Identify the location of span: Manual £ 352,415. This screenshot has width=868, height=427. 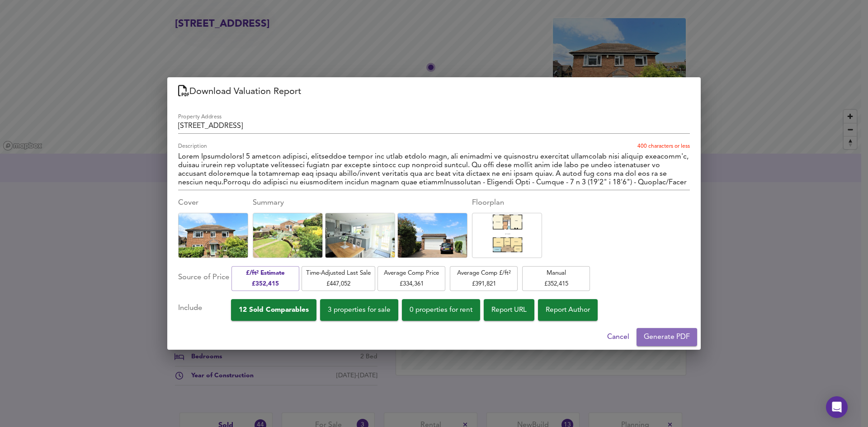
(556, 278).